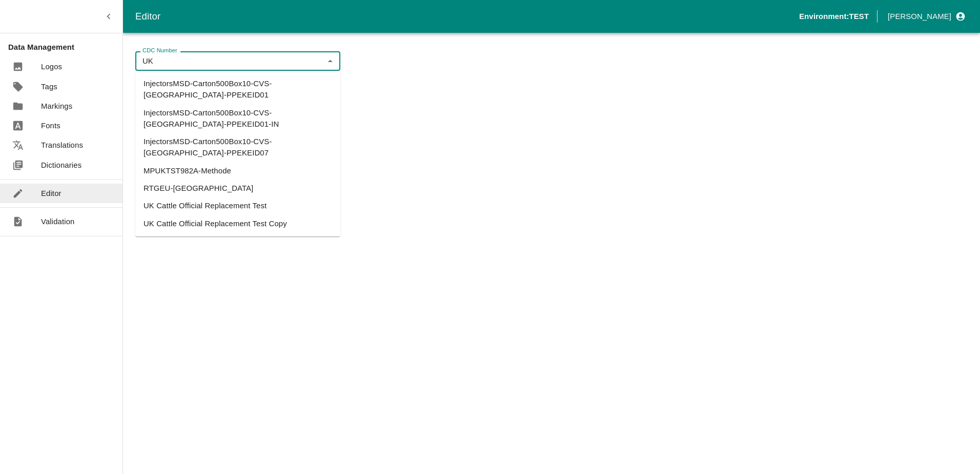 The image size is (980, 474). I want to click on p: Environment: TEST, so click(834, 16).